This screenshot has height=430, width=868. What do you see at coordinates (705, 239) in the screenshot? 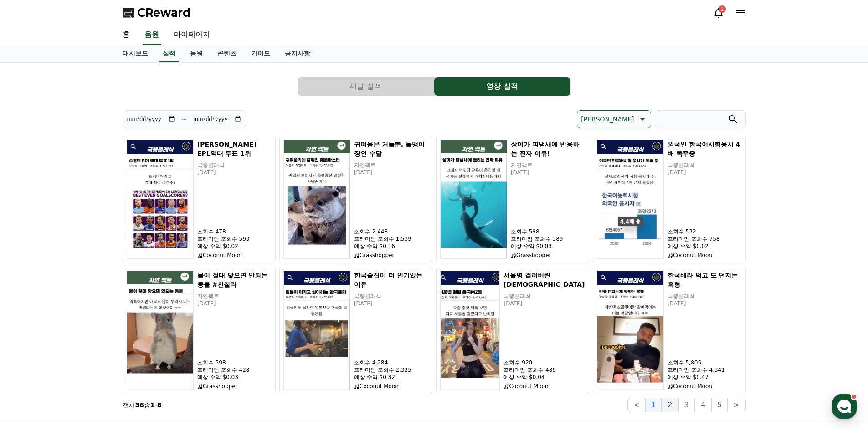
I see `p: 프리미엄 조회수 758` at bounding box center [705, 239].